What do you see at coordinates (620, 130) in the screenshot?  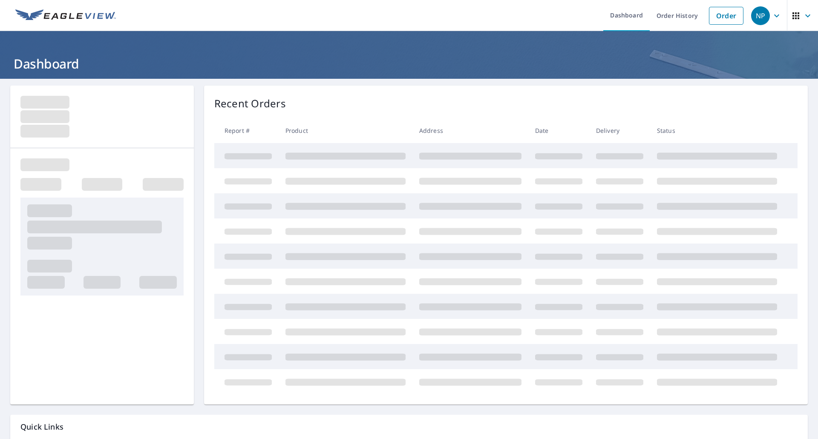 I see `th: Delivery` at bounding box center [620, 130].